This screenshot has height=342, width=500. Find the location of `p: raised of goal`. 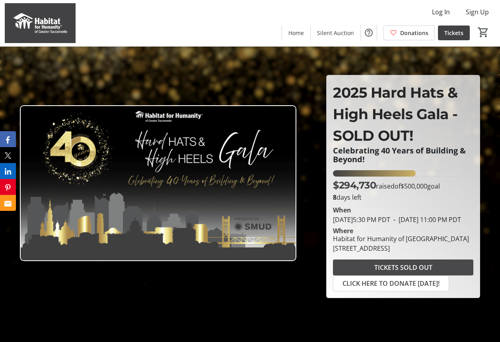

p: raised of goal is located at coordinates (387, 185).